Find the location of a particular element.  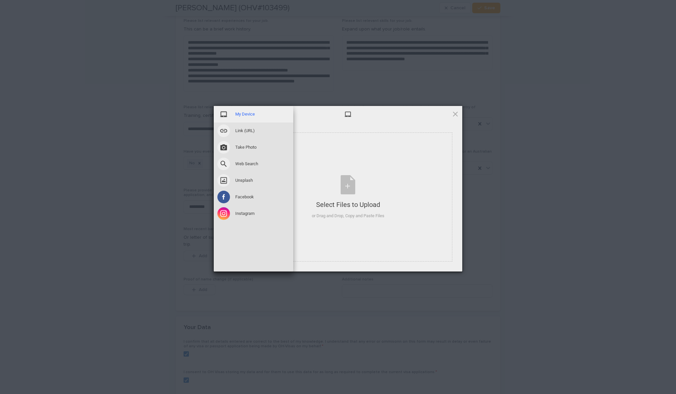

span: Facebook is located at coordinates (244, 197).